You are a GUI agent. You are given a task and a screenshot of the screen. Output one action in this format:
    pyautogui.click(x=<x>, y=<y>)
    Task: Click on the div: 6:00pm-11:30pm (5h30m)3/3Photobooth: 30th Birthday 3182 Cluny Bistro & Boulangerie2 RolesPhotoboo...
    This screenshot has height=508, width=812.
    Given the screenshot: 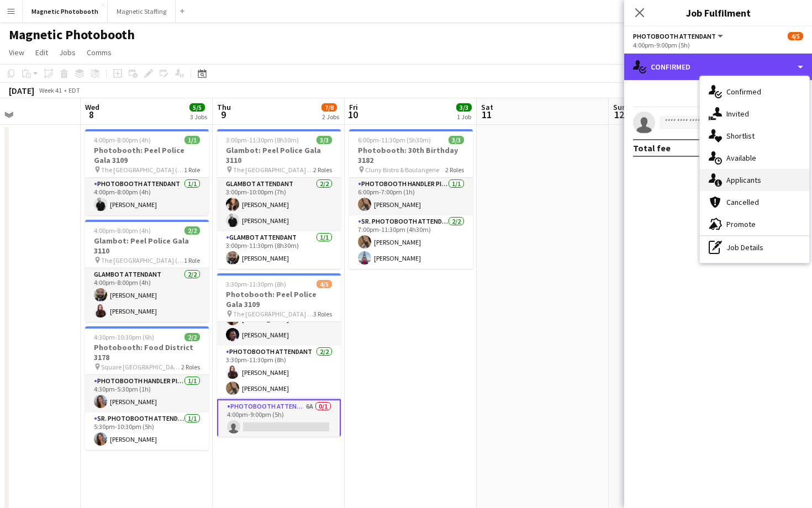 What is the action you would take?
    pyautogui.click(x=411, y=199)
    